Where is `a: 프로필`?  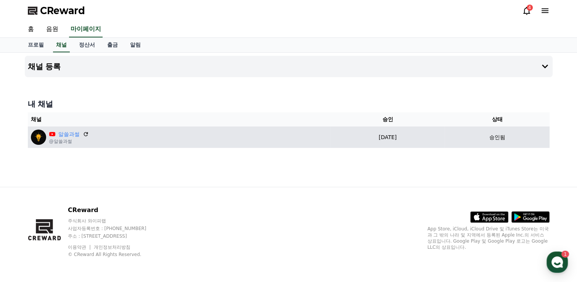 a: 프로필 is located at coordinates (36, 45).